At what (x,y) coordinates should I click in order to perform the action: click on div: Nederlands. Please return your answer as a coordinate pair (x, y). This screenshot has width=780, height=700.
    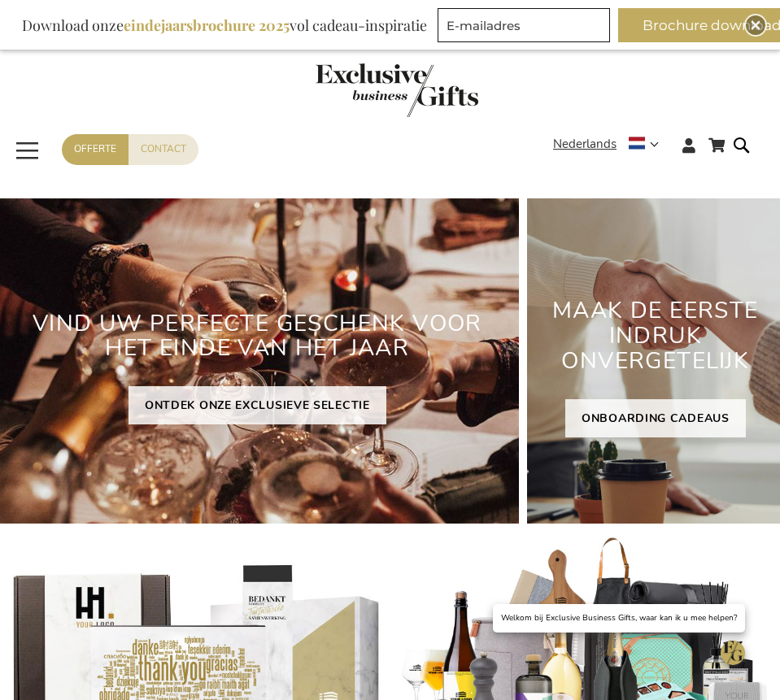
    Looking at the image, I should click on (611, 144).